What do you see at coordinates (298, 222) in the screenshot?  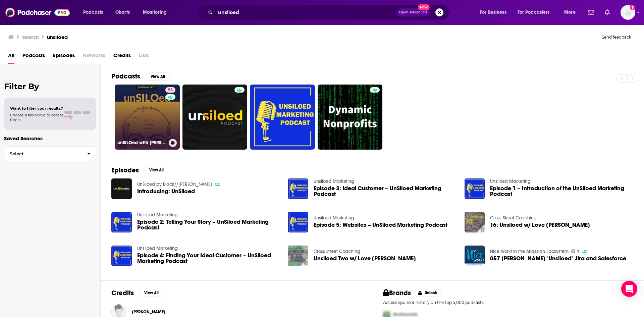 I see `img: Episode 5: Websites – UnSiloed Marketing Podcast` at bounding box center [298, 222].